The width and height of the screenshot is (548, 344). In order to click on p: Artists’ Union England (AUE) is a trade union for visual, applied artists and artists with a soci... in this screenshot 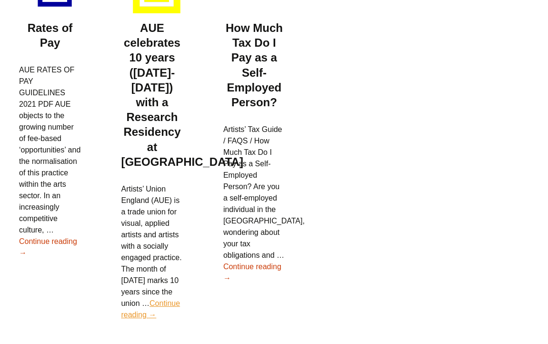, I will do `click(152, 252)`.